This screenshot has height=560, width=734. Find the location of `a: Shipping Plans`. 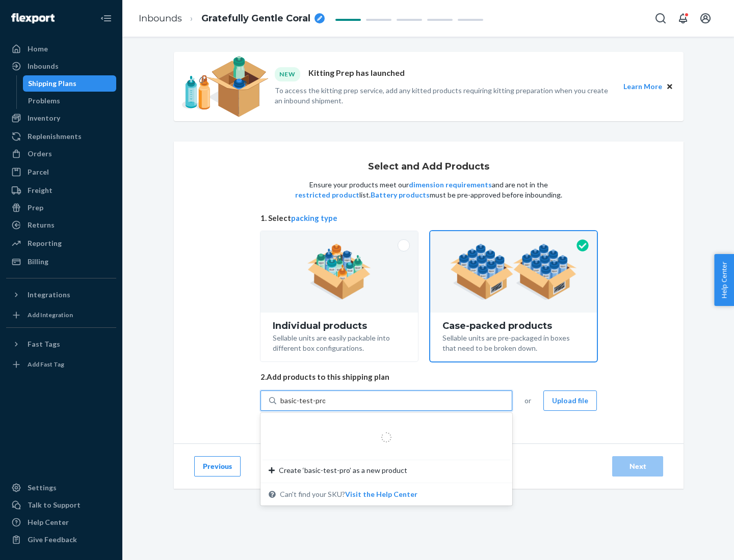

a: Shipping Plans is located at coordinates (69, 84).